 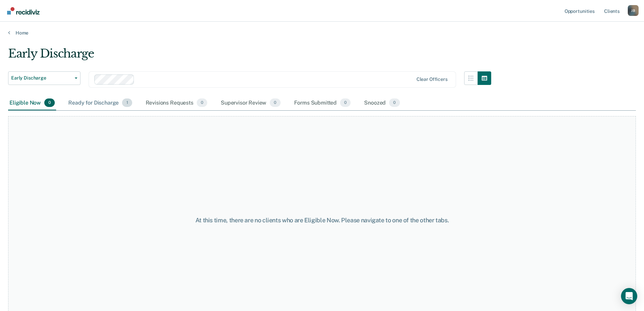 I want to click on div: Revisions Requests0, so click(x=177, y=103).